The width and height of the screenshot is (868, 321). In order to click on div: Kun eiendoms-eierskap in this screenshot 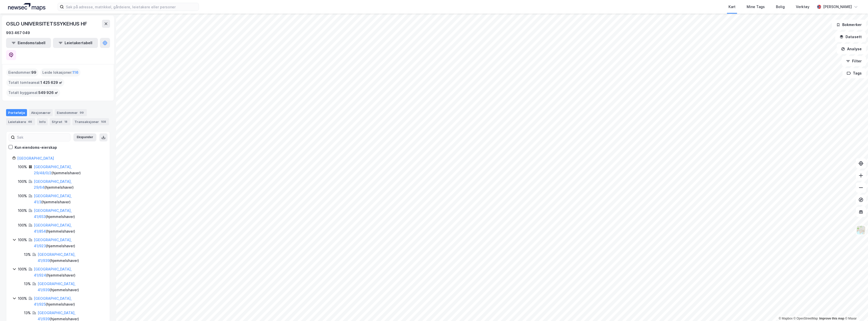, I will do `click(36, 148)`.